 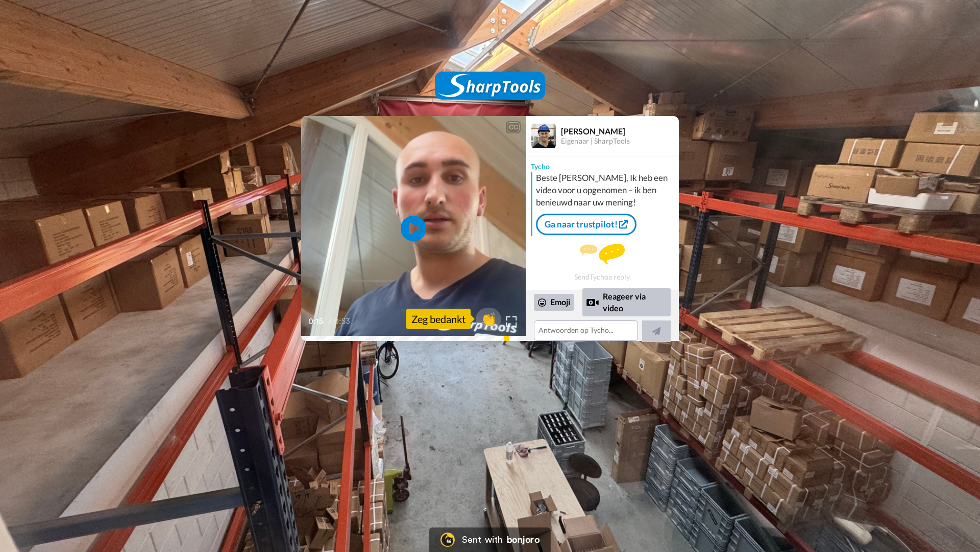 What do you see at coordinates (439, 318) in the screenshot?
I see `div: Zeg bedankt` at bounding box center [439, 318].